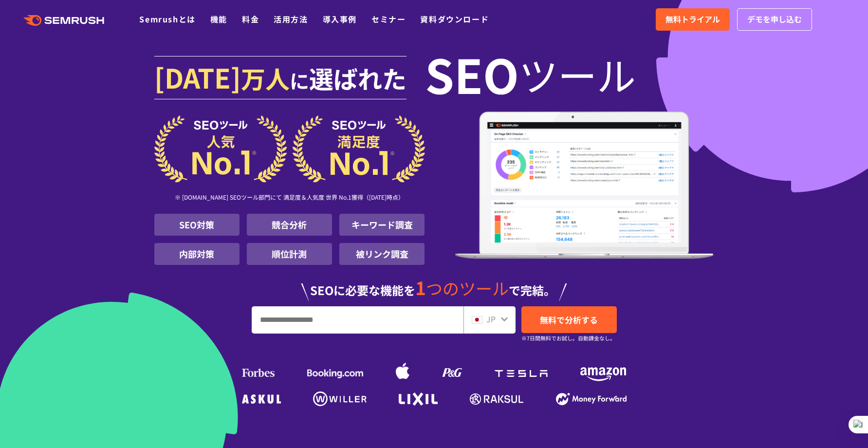  I want to click on span: ツール, so click(577, 74).